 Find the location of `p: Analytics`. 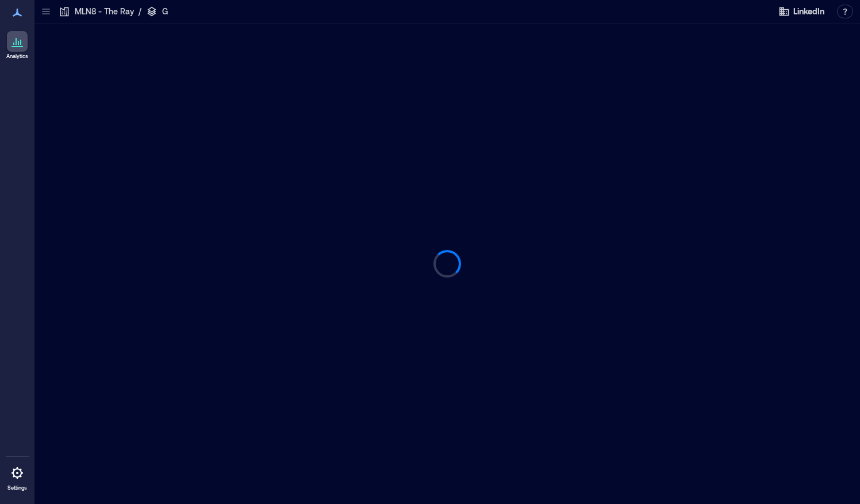

p: Analytics is located at coordinates (18, 57).